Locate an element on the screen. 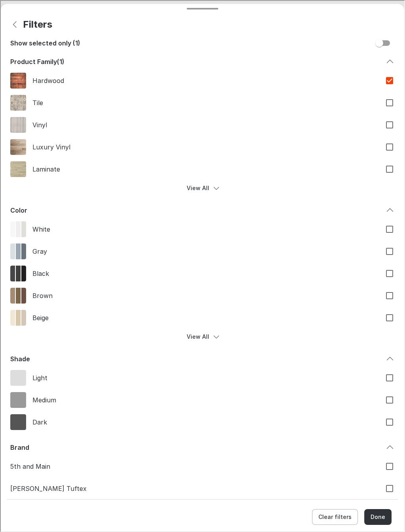 This screenshot has height=532, width=405. span: Medium is located at coordinates (203, 399).